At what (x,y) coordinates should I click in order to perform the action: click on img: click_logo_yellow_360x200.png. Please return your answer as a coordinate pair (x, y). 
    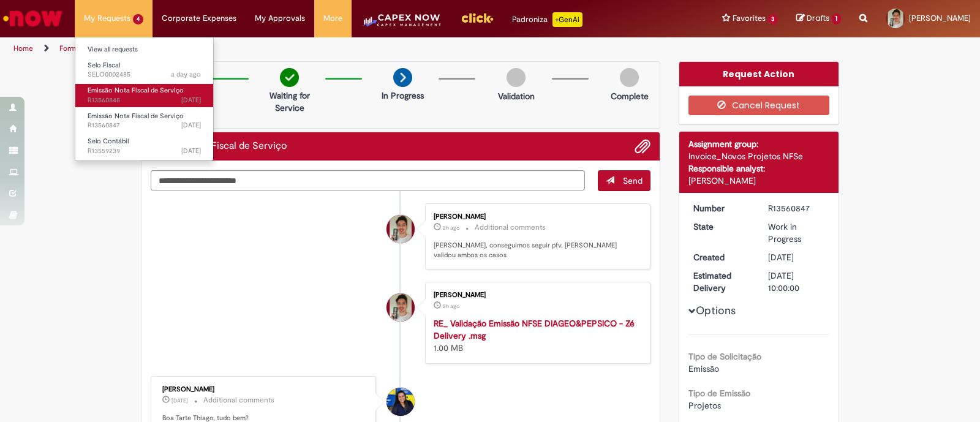
    Looking at the image, I should click on (477, 17).